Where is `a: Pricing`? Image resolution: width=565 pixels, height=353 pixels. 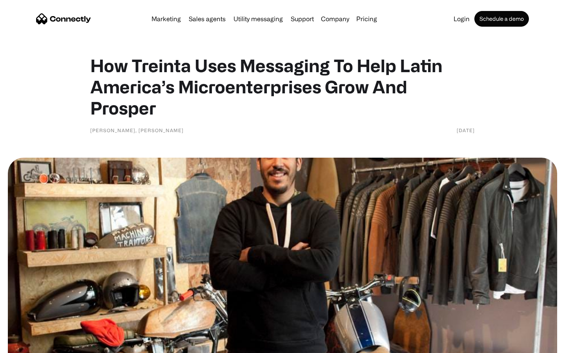
a: Pricing is located at coordinates (367, 19).